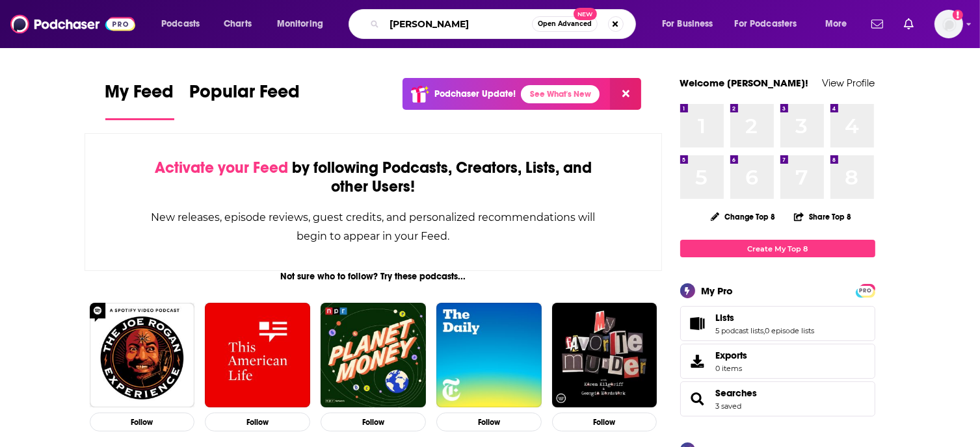  I want to click on span: Popular Feed, so click(245, 95).